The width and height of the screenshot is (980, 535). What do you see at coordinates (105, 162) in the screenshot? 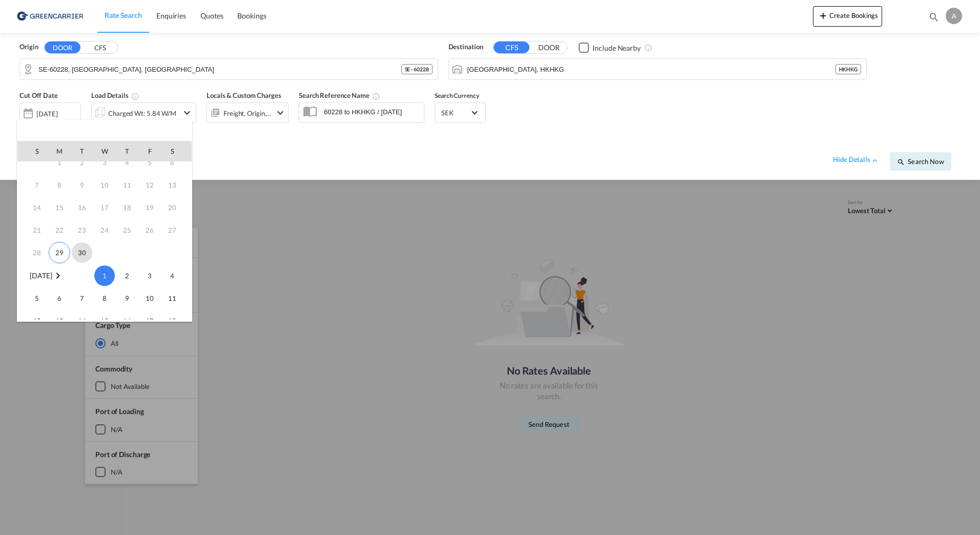
I see `td: Wednesday September 3 2025` at bounding box center [105, 162].